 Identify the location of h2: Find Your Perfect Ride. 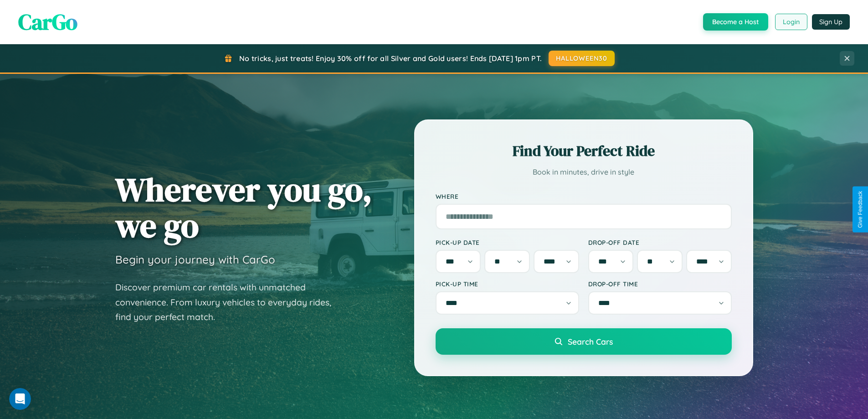
(584, 151).